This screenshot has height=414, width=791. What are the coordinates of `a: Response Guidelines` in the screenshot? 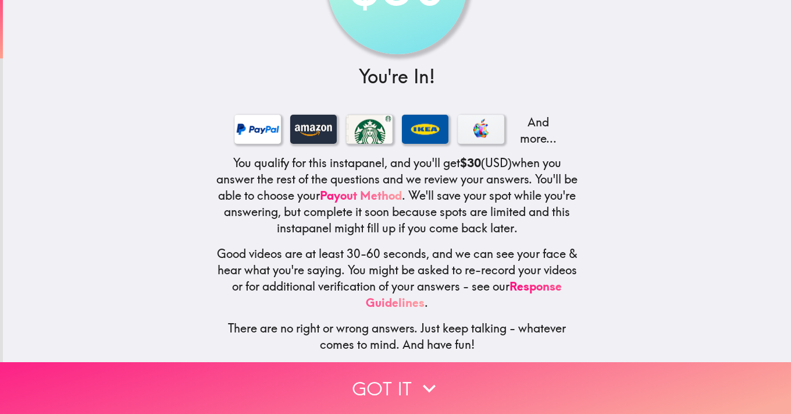 It's located at (464, 294).